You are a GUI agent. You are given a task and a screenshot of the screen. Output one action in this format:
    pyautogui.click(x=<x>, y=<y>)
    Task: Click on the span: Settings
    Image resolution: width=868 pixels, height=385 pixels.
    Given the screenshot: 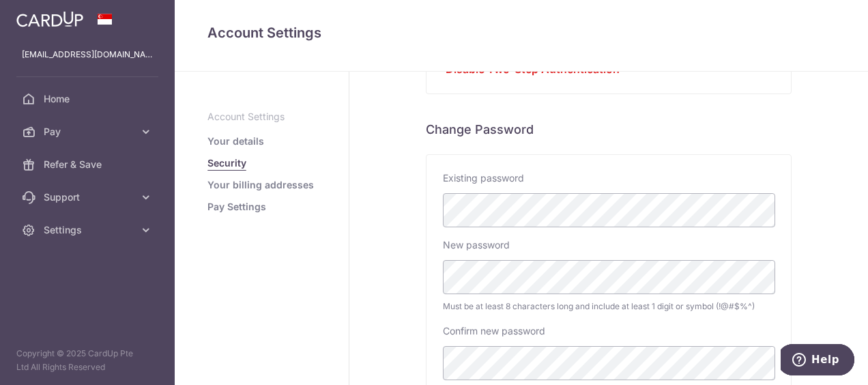 What is the action you would take?
    pyautogui.click(x=89, y=230)
    